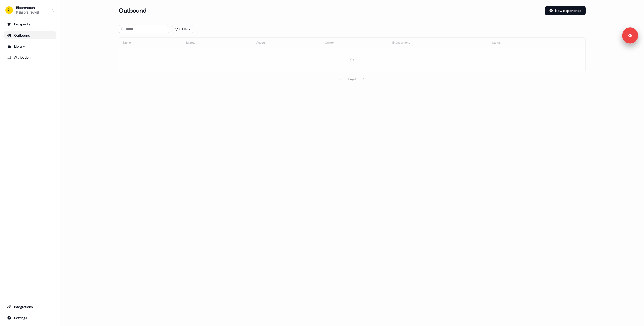 The width and height of the screenshot is (644, 326). Describe the element at coordinates (30, 35) in the screenshot. I see `div: Outbound` at that location.